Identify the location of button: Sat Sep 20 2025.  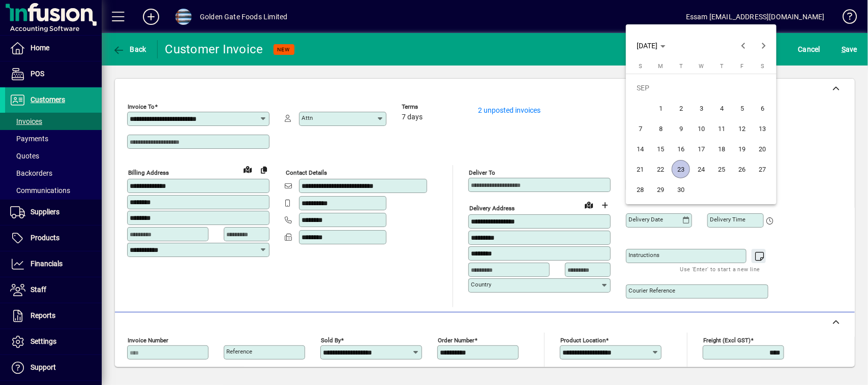
(762, 149).